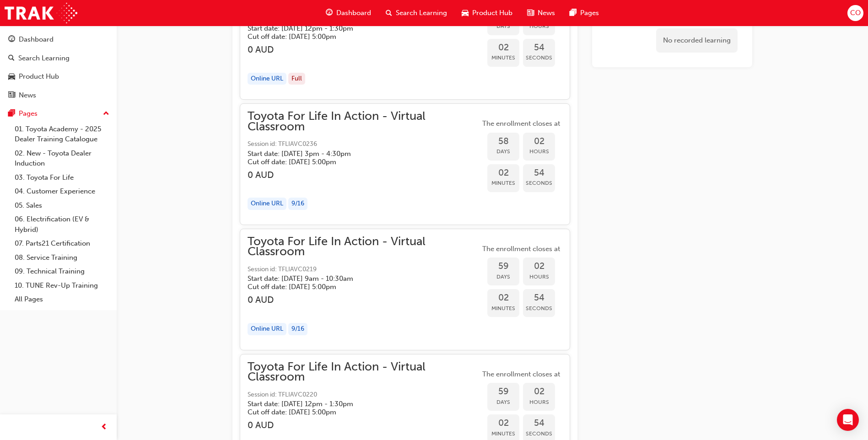  What do you see at coordinates (364, 270) in the screenshot?
I see `span: Session id: TFLIAVC0219` at bounding box center [364, 270].